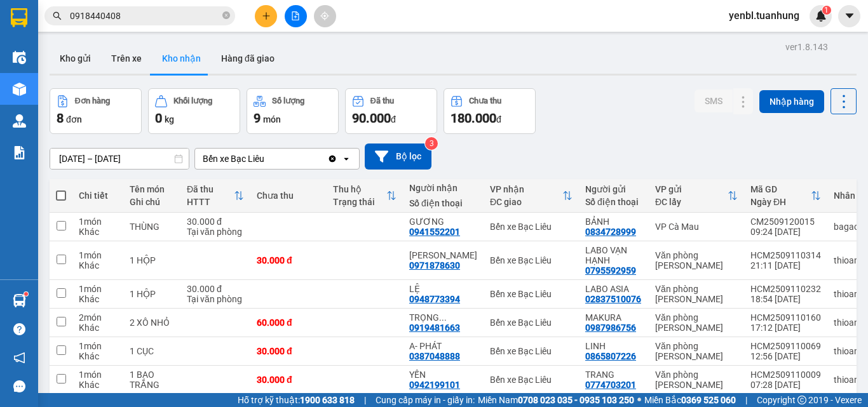 The height and width of the screenshot is (407, 868). What do you see at coordinates (614, 375) in the screenshot?
I see `div: TRANG` at bounding box center [614, 375].